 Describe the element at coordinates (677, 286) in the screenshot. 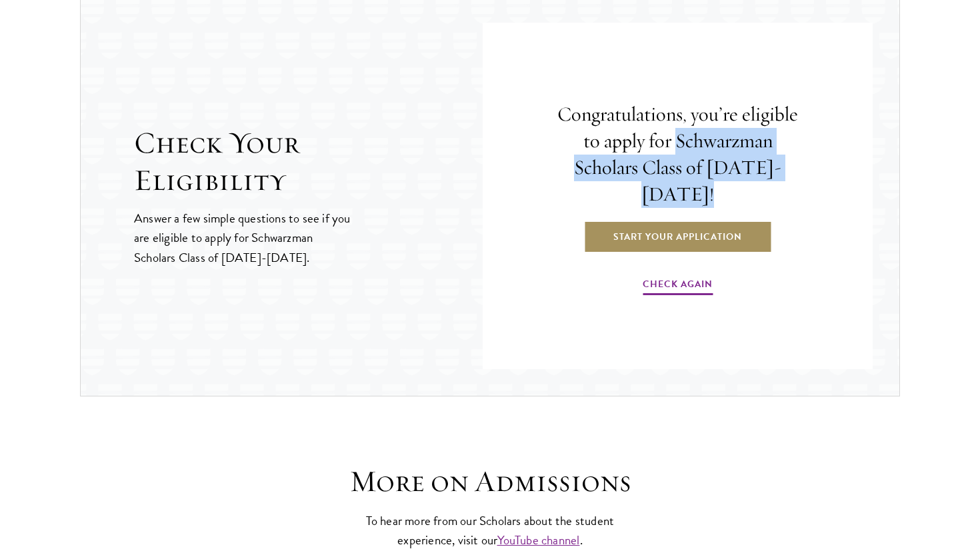

I see `a: Check Again` at that location.